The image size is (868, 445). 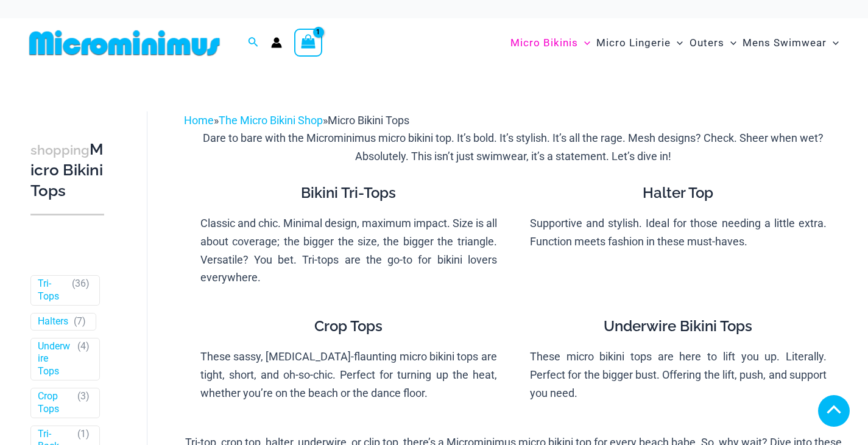 What do you see at coordinates (79, 321) in the screenshot?
I see `span: 7` at bounding box center [79, 321].